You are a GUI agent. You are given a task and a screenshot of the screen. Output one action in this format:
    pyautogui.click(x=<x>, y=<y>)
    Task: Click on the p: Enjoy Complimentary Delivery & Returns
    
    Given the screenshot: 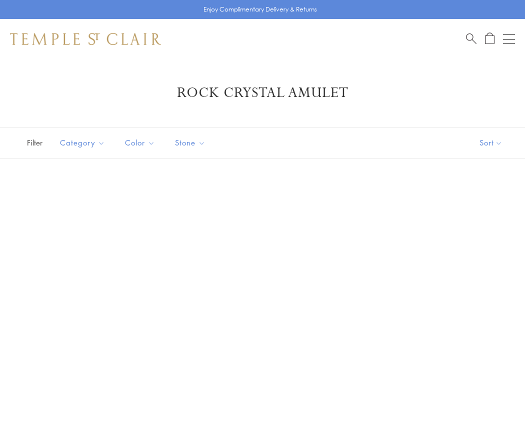 What is the action you would take?
    pyautogui.click(x=260, y=9)
    